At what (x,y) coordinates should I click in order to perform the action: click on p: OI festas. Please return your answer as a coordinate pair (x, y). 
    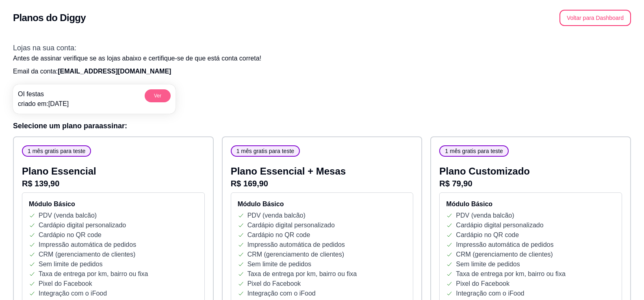
    Looking at the image, I should click on (43, 94).